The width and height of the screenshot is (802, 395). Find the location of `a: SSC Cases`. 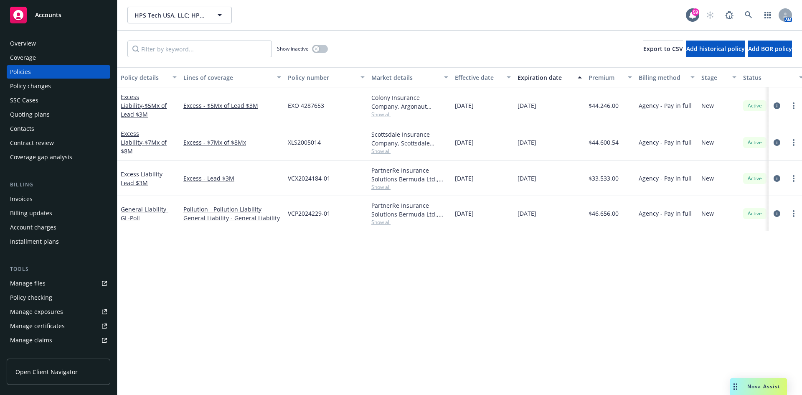

a: SSC Cases is located at coordinates (58, 100).